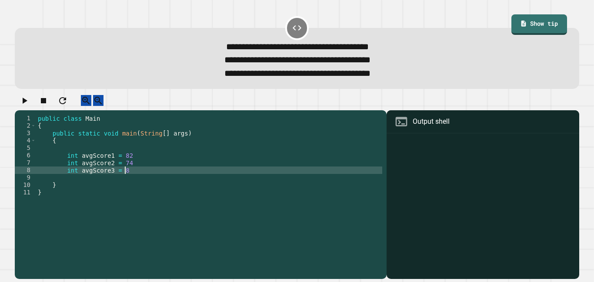  What do you see at coordinates (25, 118) in the screenshot?
I see `div: 1` at bounding box center [25, 118].